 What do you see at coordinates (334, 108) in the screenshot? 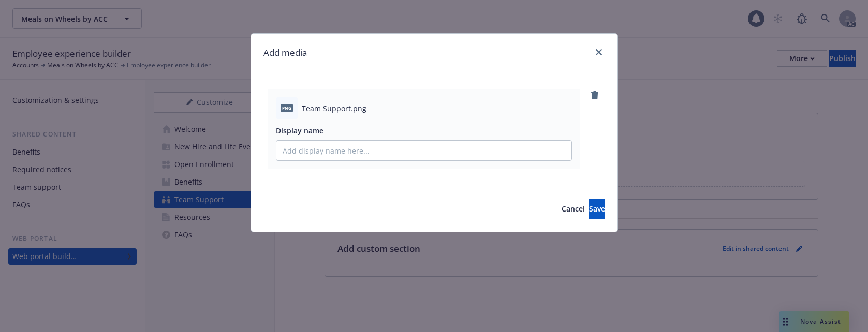
I see `span: Team Support.png` at bounding box center [334, 108].